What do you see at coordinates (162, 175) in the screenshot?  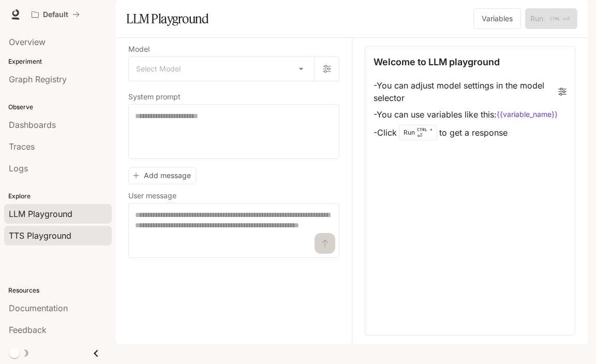 I see `button: Add message` at bounding box center [162, 175].